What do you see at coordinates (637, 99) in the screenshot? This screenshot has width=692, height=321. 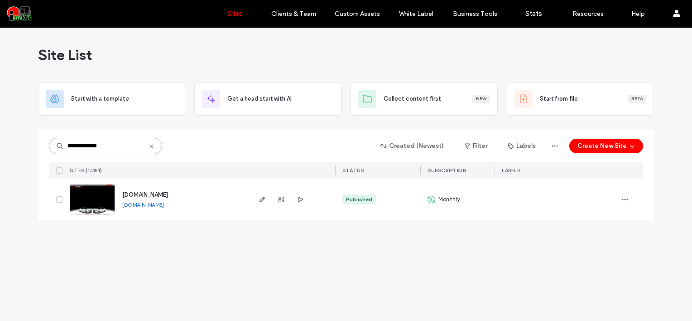 I see `div: Beta` at bounding box center [637, 99].